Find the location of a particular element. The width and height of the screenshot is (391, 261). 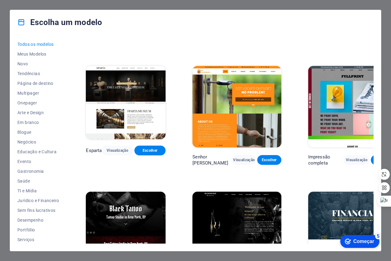

img: Senhor LockSmith is located at coordinates (237, 107).